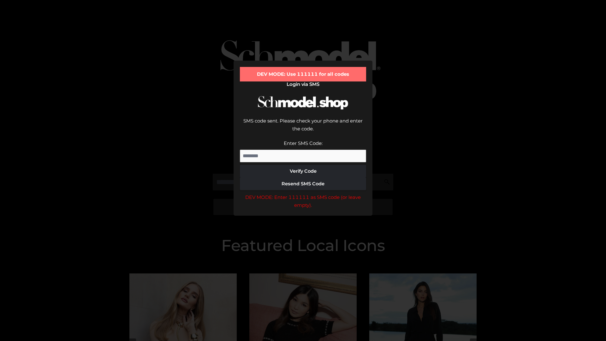 This screenshot has width=606, height=341. Describe the element at coordinates (303, 128) in the screenshot. I see `div: SMS code sent. Please check your phone and enter the code.` at that location.